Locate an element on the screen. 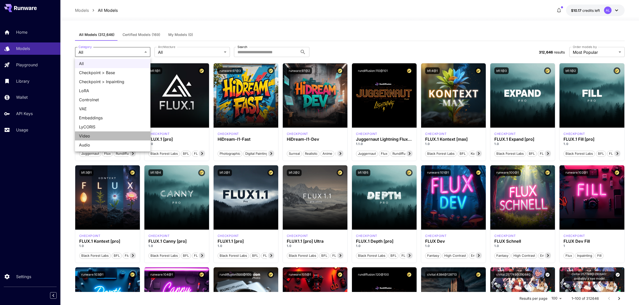  span: LyCORIS is located at coordinates (113, 127).